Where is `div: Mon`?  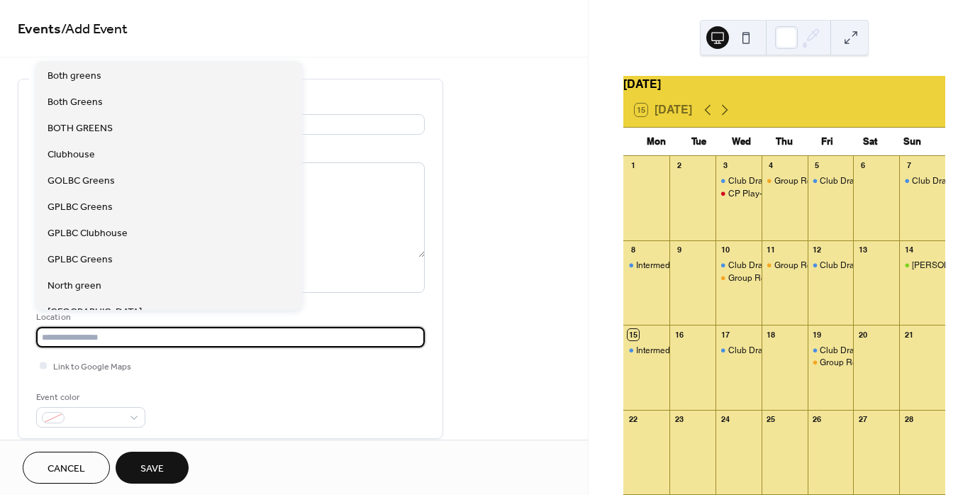 div: Mon is located at coordinates (657, 142).